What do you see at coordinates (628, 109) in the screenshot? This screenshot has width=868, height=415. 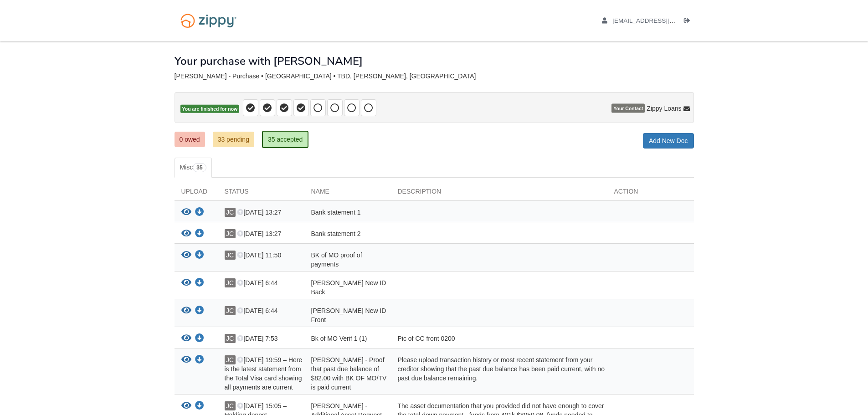 I see `span: Your Contact` at bounding box center [628, 109].